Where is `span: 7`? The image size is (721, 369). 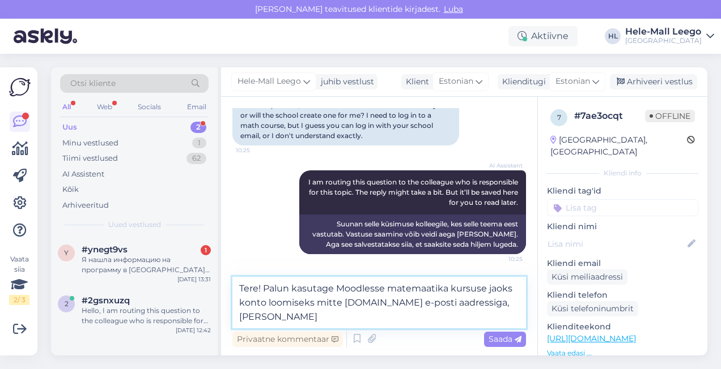 span: 7 is located at coordinates (559, 117).